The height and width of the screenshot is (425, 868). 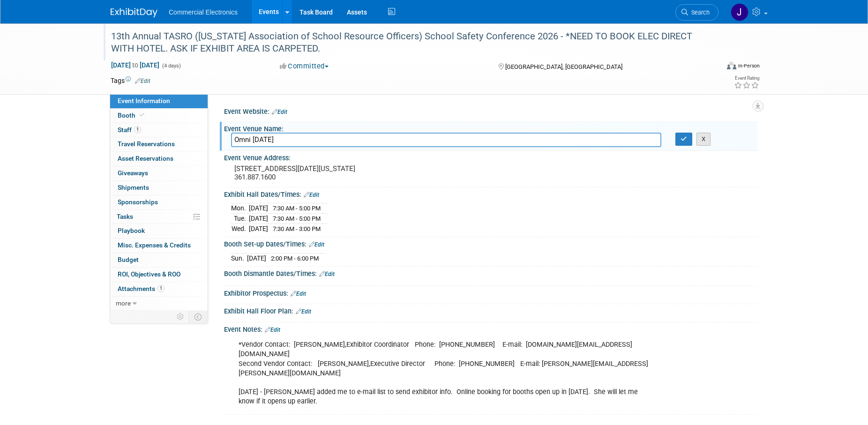 I want to click on a: Asset Reservations, so click(x=159, y=159).